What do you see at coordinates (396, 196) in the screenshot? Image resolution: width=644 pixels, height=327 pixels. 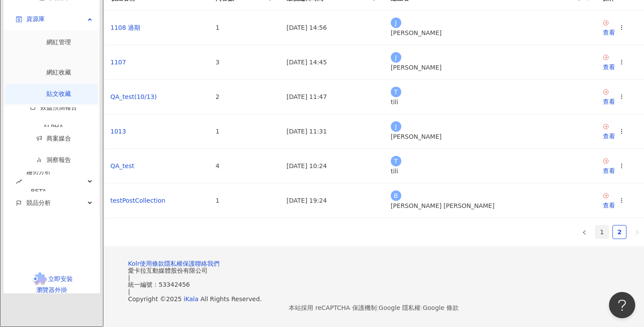 I see `span: B` at bounding box center [396, 196].